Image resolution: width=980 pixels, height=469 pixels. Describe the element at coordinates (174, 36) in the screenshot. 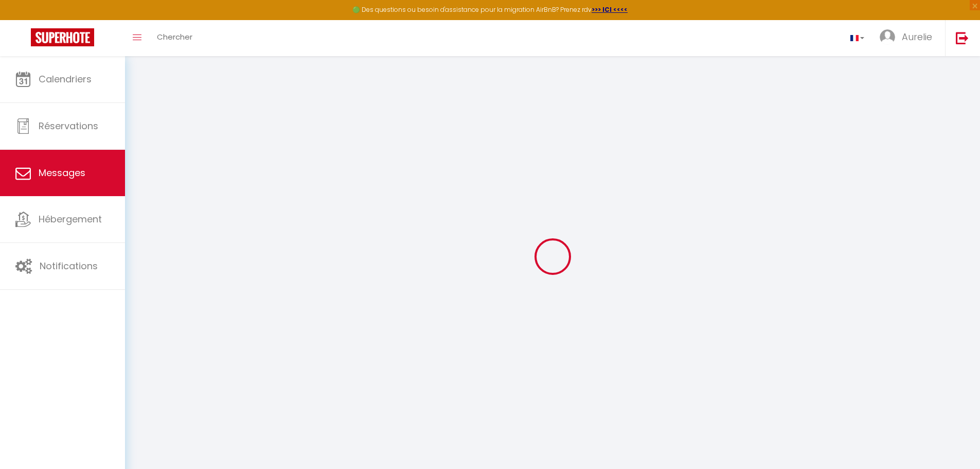

I see `span: Chercher` at that location.